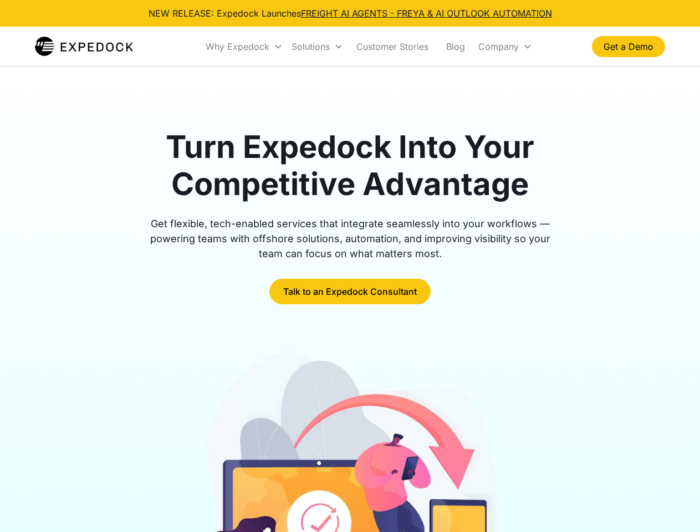 The height and width of the screenshot is (532, 700). I want to click on a: Customer Stories, so click(392, 47).